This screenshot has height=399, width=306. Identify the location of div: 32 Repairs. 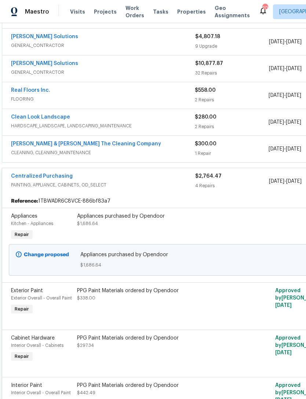
(232, 73).